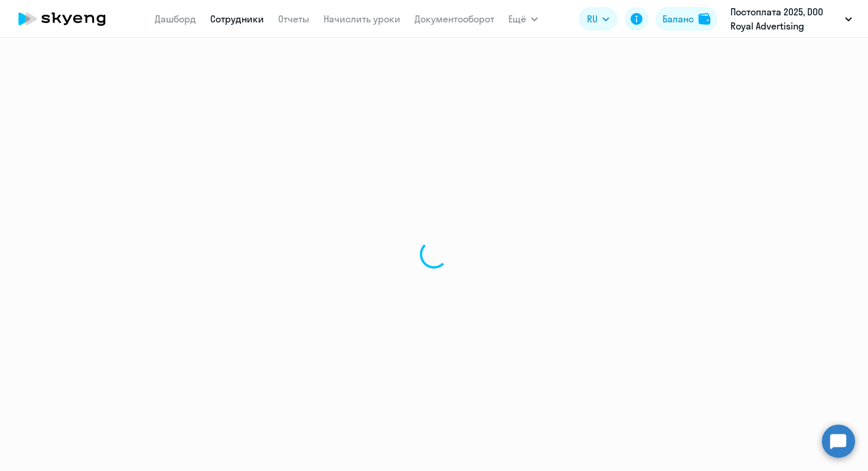  I want to click on button: Ещё, so click(524, 19).